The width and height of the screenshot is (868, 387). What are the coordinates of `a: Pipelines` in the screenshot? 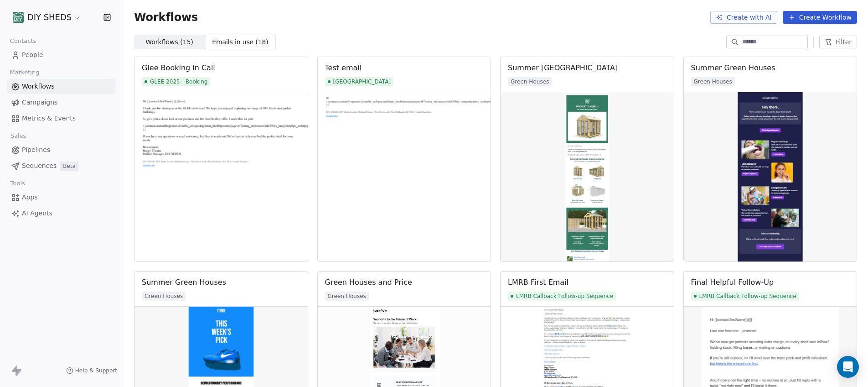 It's located at (61, 149).